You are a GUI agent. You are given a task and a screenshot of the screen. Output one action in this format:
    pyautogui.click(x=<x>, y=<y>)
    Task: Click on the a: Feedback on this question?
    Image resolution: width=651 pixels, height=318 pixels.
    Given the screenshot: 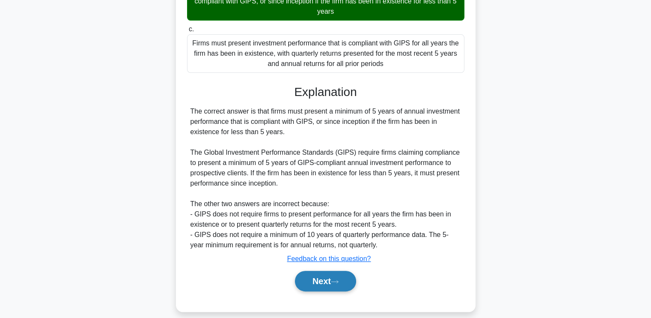 What is the action you would take?
    pyautogui.click(x=329, y=258)
    